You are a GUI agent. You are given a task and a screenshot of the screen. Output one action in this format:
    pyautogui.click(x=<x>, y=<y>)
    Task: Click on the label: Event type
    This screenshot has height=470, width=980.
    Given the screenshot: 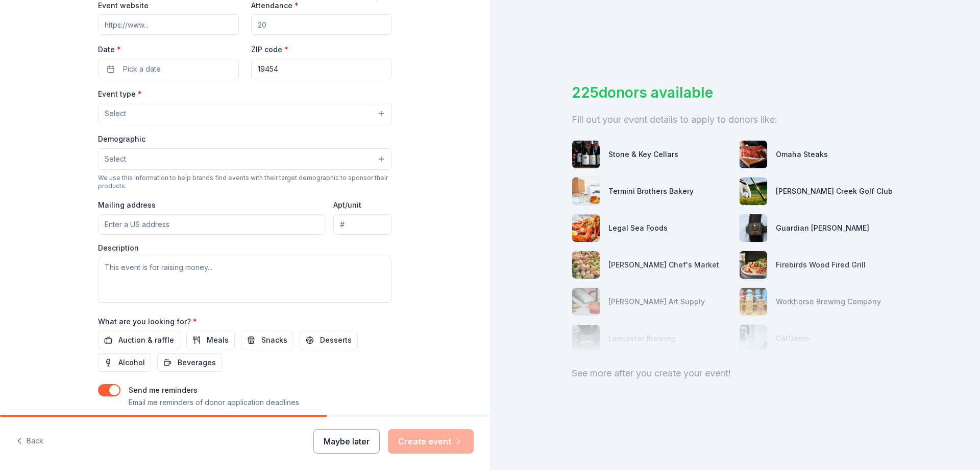 What is the action you would take?
    pyautogui.click(x=120, y=94)
    